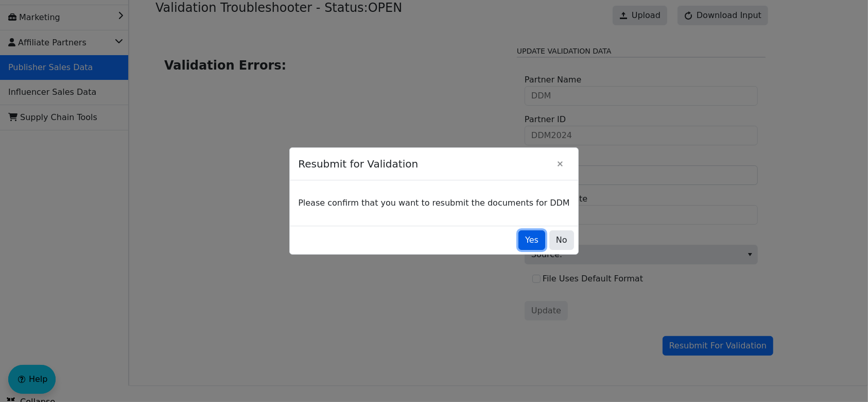  Describe the element at coordinates (425, 163) in the screenshot. I see `span: Resubmit for Validation` at that location.